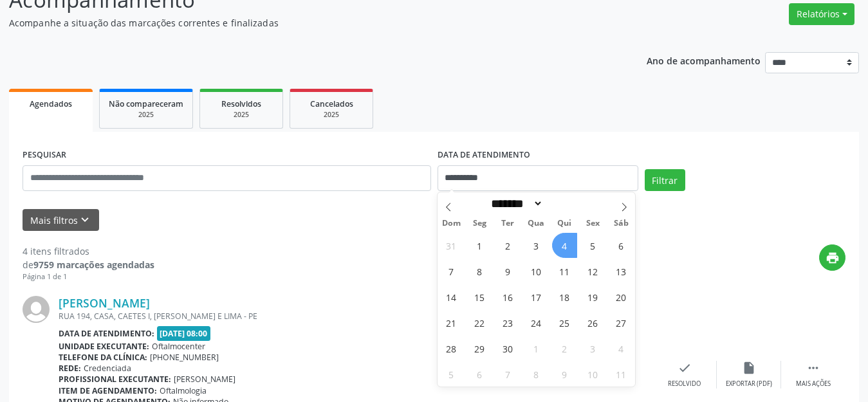  Describe the element at coordinates (565, 322) in the screenshot. I see `span: Setembro 25, 2025` at that location.